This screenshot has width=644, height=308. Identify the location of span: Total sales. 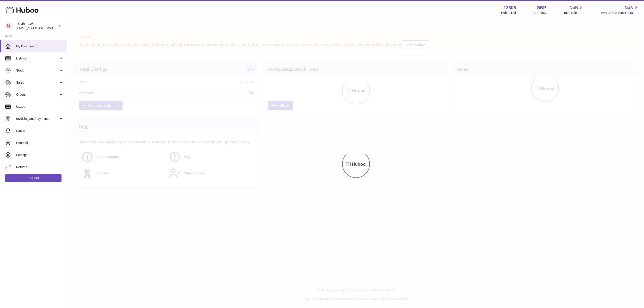
(573, 13).